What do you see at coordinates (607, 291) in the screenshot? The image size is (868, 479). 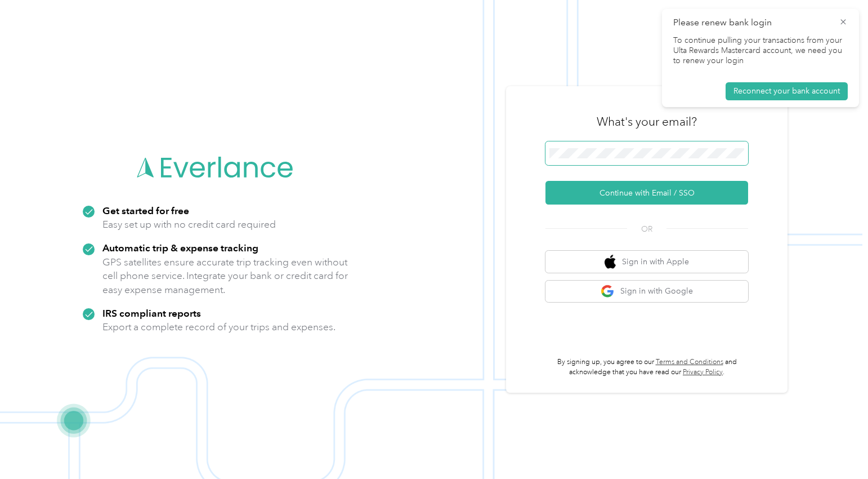 I see `img: google logo` at bounding box center [607, 291].